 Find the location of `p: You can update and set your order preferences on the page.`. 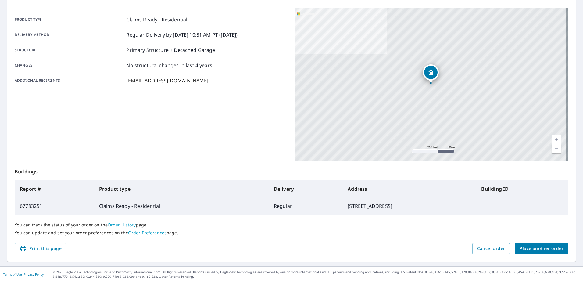

p: You can update and set your order preferences on the page. is located at coordinates (292, 233).